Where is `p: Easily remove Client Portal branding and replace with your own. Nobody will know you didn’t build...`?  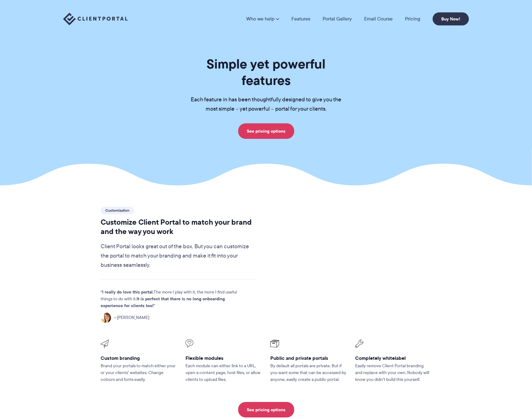
p: Easily remove Client Portal branding and replace with your own. Nobody will know you didn’t build... is located at coordinates (393, 372).